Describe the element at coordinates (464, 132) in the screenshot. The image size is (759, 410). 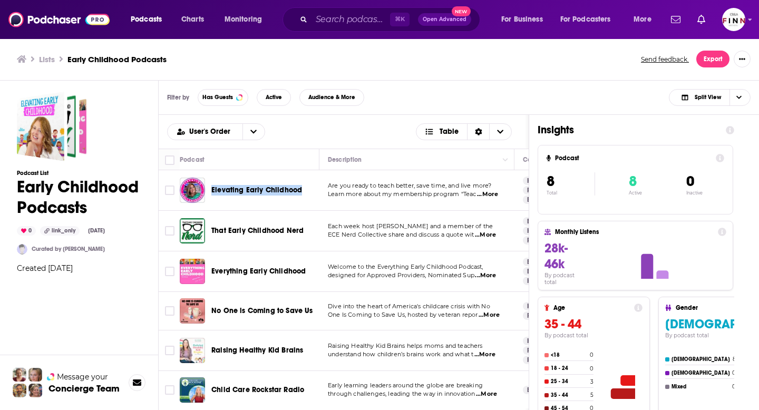
I see `h2: Choose View` at that location.